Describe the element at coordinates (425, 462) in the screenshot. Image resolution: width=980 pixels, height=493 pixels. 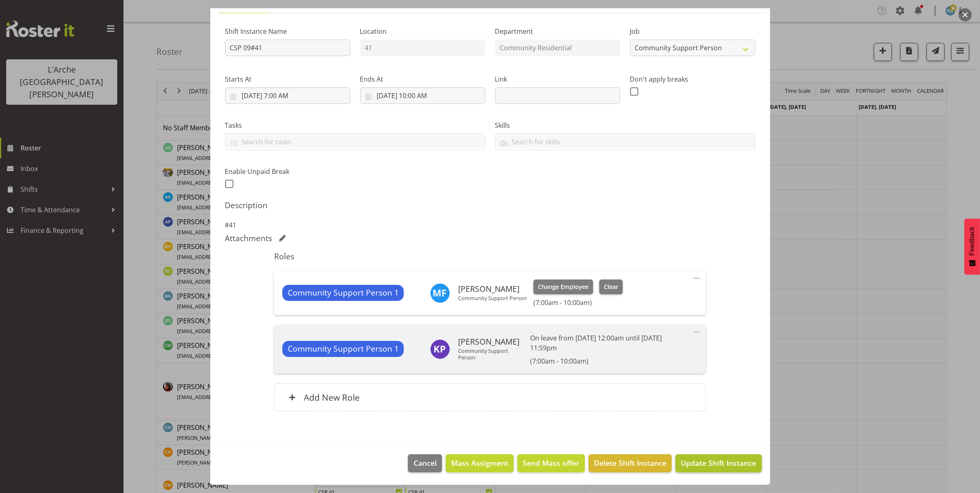
I see `span: Cancel` at that location.